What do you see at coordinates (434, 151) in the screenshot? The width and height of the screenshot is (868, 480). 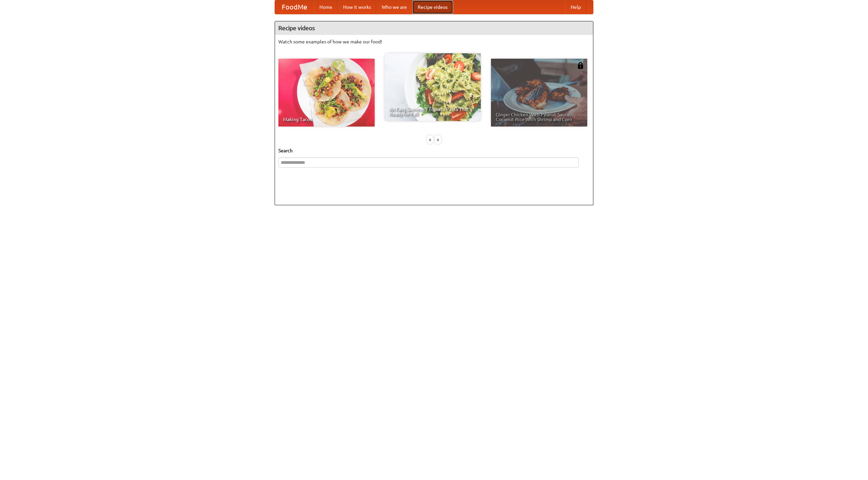 I see `h5: Search` at bounding box center [434, 151].